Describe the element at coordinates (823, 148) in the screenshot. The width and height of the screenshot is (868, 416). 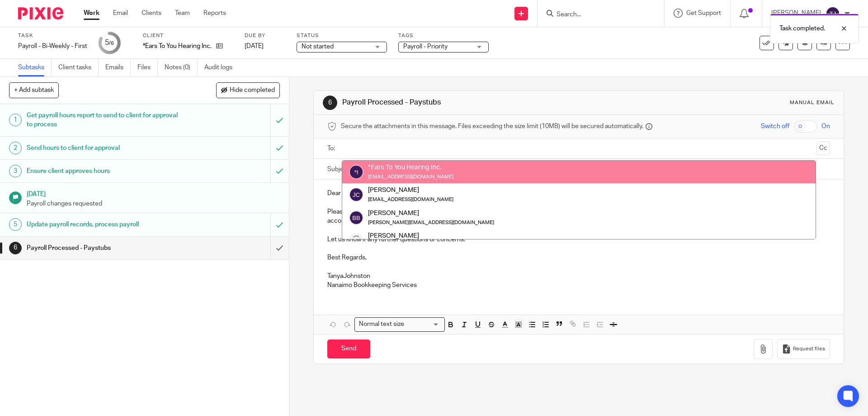
I see `button: Cc` at that location.